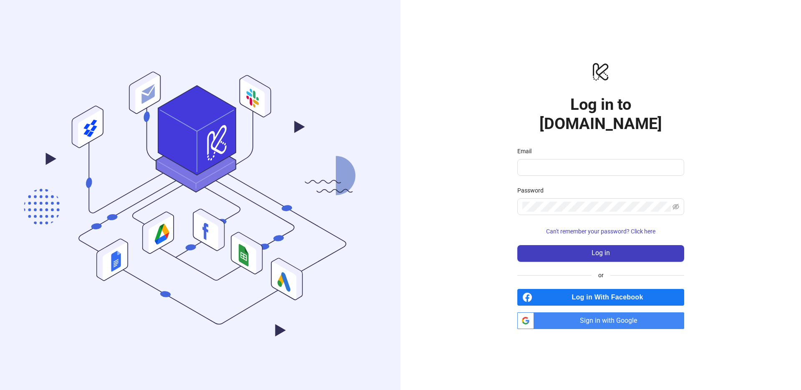 The width and height of the screenshot is (801, 390). I want to click on label: Email, so click(527, 151).